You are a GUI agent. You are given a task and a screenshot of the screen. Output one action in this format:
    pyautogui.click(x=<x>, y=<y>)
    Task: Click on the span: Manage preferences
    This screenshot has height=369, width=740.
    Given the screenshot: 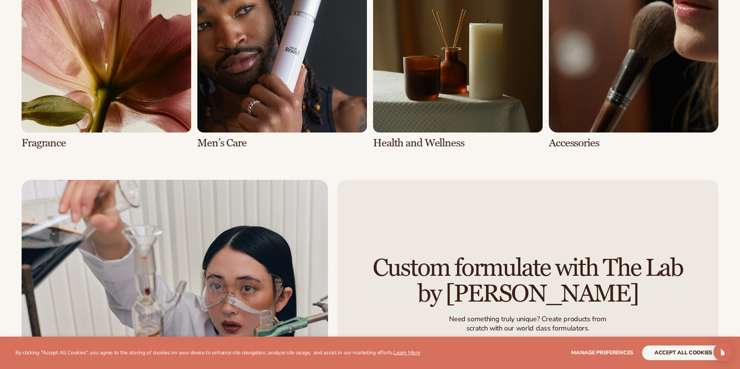 What is the action you would take?
    pyautogui.click(x=602, y=353)
    